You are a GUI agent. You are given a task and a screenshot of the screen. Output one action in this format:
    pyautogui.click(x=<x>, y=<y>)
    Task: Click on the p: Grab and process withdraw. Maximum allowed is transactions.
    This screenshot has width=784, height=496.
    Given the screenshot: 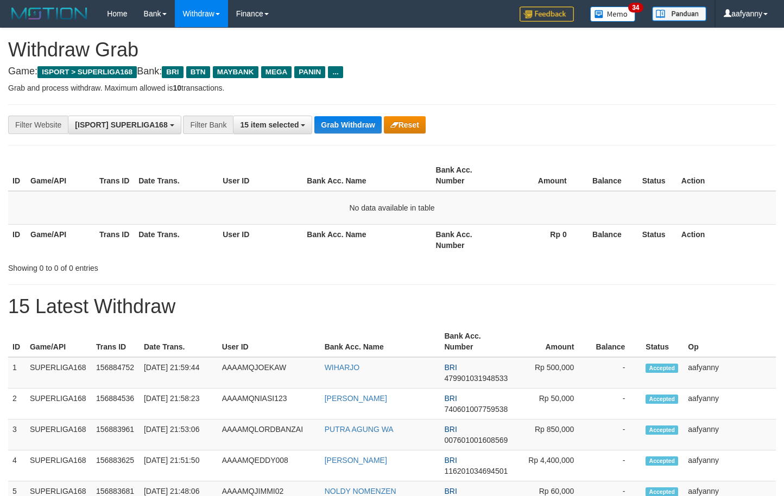 What is the action you would take?
    pyautogui.click(x=392, y=88)
    